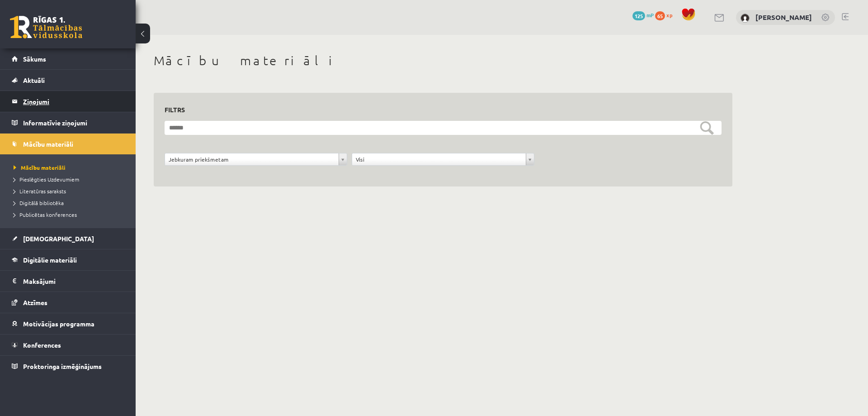 This screenshot has width=868, height=416. What do you see at coordinates (45, 215) in the screenshot?
I see `span: Publicētas konferences` at bounding box center [45, 215].